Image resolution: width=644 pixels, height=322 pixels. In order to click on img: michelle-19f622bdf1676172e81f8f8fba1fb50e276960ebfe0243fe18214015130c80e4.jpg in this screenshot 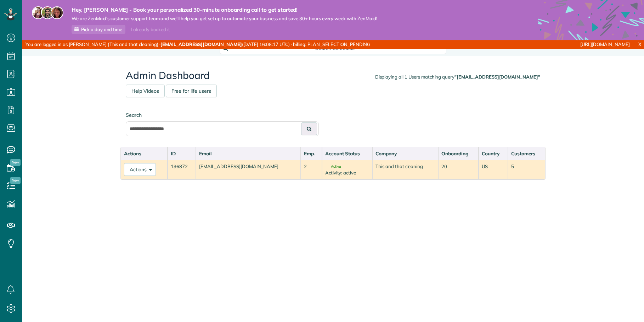, I will do `click(57, 13)`.